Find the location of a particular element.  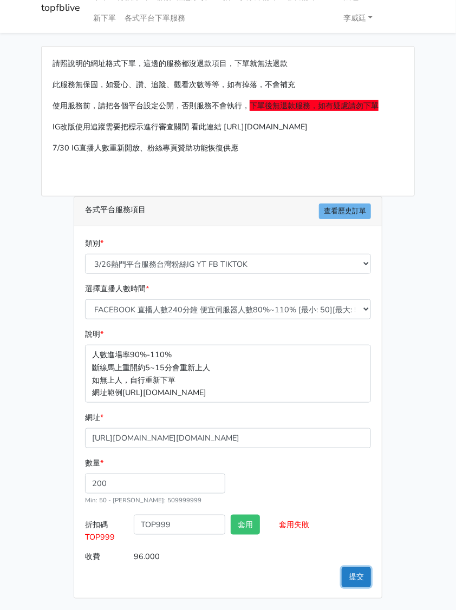

a: 李威廷 is located at coordinates (358, 18).